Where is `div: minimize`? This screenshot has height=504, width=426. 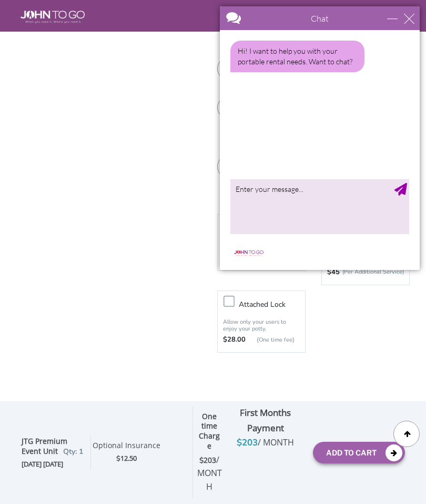
div: minimize is located at coordinates (179, 18).